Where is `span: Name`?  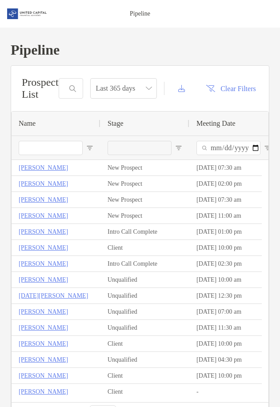 span: Name is located at coordinates (27, 124).